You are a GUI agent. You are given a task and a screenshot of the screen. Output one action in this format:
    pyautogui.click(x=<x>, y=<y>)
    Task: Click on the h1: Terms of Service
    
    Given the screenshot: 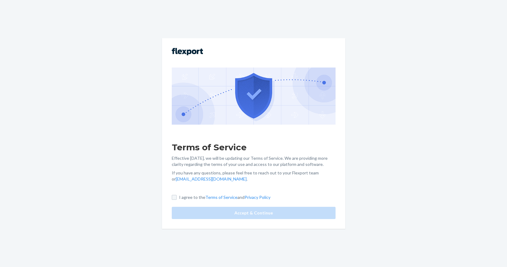 What is the action you would take?
    pyautogui.click(x=254, y=147)
    